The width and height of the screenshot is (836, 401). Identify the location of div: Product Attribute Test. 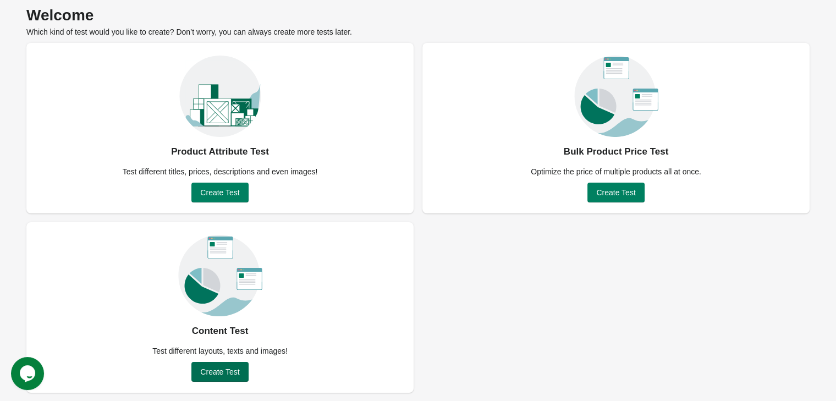
(220, 152).